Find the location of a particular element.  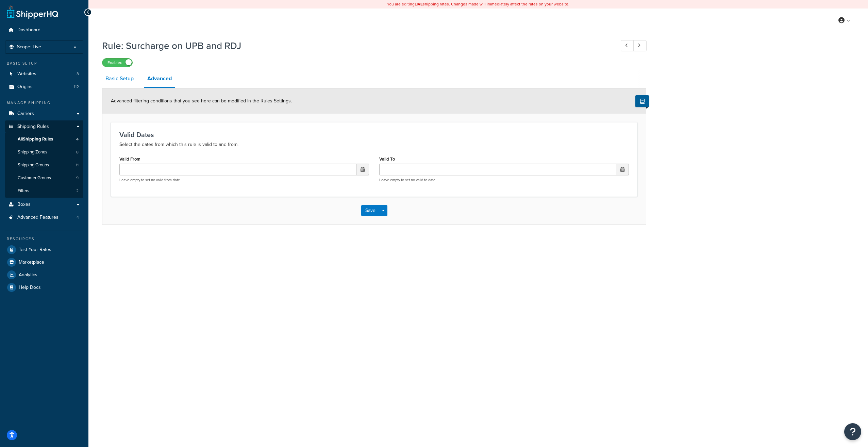

span: 11 is located at coordinates (77, 165).